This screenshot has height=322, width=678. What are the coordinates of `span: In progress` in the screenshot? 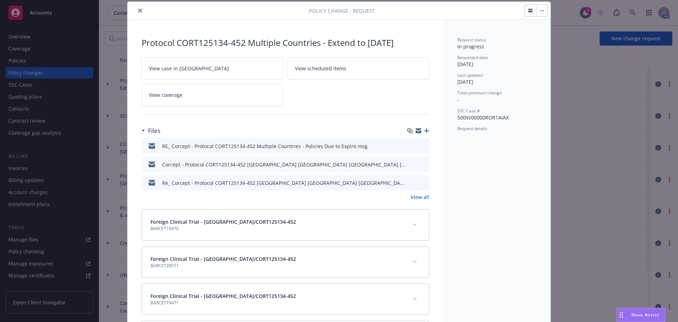 It's located at (471, 46).